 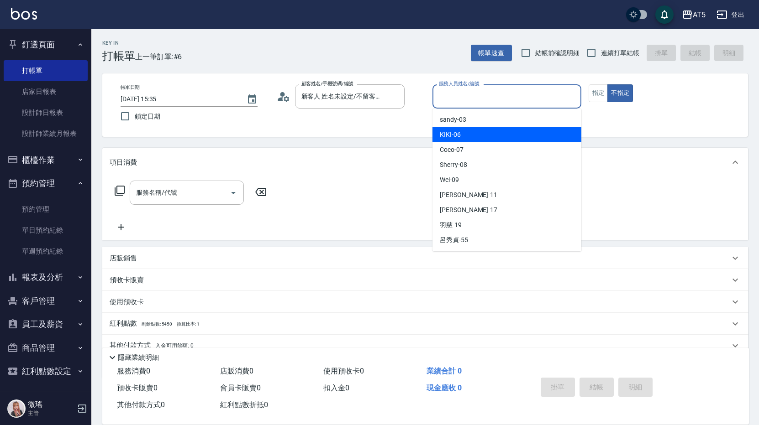 I want to click on button: save, so click(x=664, y=15).